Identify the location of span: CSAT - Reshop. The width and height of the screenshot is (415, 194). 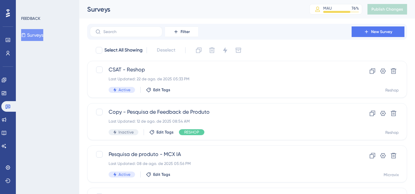
(220, 70).